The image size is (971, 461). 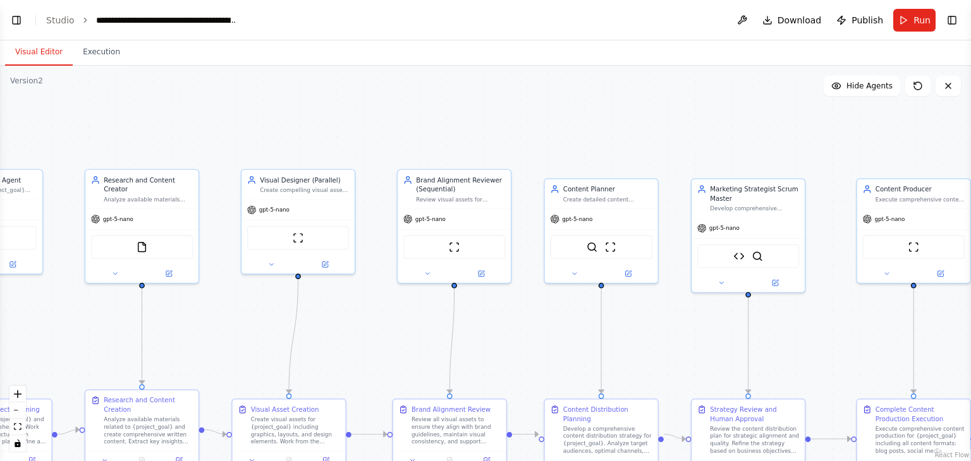 What do you see at coordinates (607, 189) in the screenshot?
I see `div: Content Planner` at bounding box center [607, 189].